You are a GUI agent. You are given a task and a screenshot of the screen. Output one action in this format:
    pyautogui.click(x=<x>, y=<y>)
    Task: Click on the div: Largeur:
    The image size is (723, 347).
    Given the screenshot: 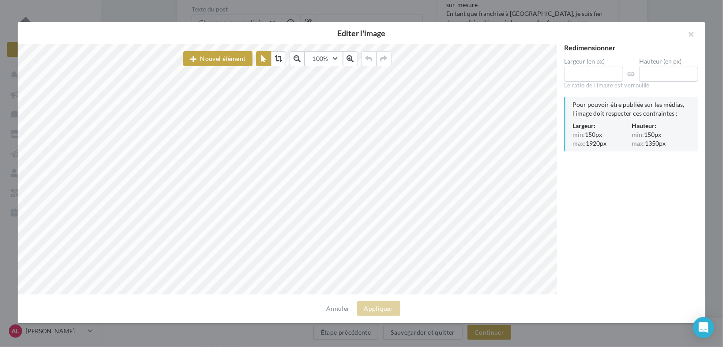 What is the action you would take?
    pyautogui.click(x=602, y=126)
    